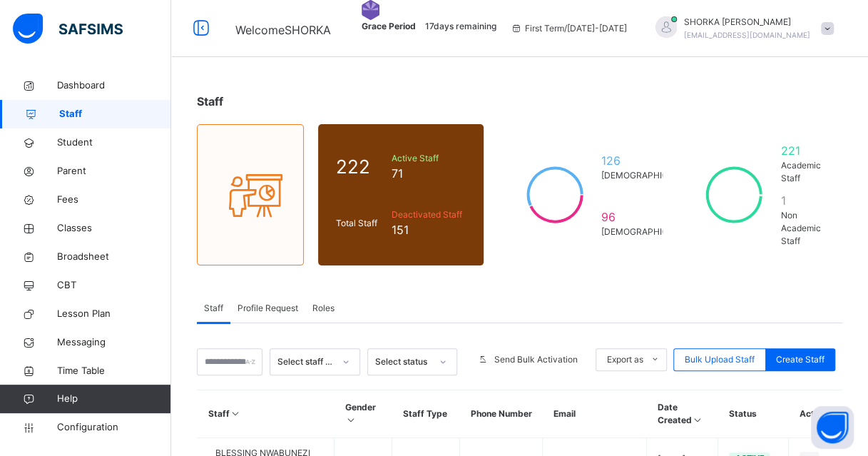 The image size is (868, 456). I want to click on span: Welcome SHORKA, so click(283, 30).